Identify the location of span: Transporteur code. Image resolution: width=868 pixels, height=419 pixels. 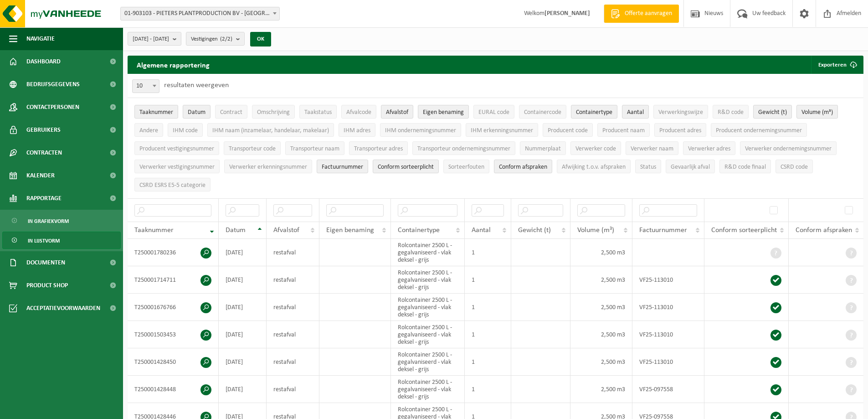
(252, 149).